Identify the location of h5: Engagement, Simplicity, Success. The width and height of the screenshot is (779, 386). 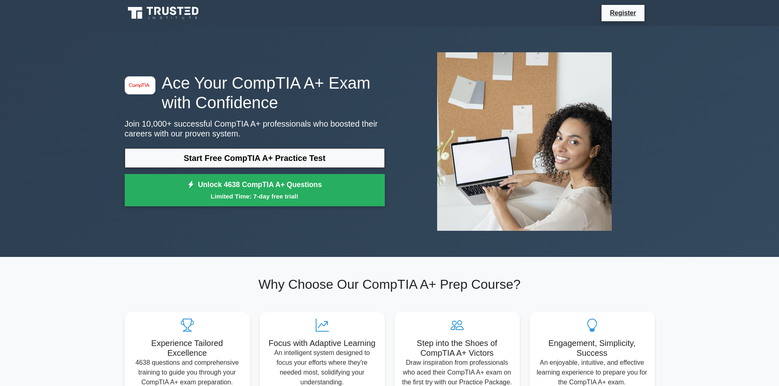
(592, 348).